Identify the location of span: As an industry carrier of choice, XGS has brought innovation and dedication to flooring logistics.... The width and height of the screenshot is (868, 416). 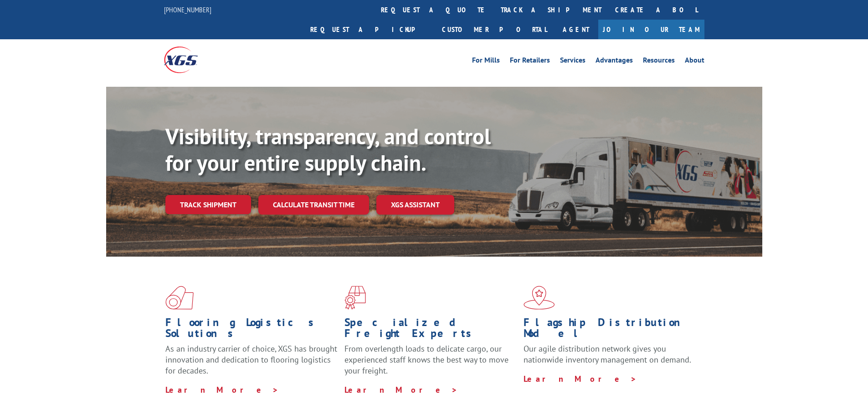
(251, 359).